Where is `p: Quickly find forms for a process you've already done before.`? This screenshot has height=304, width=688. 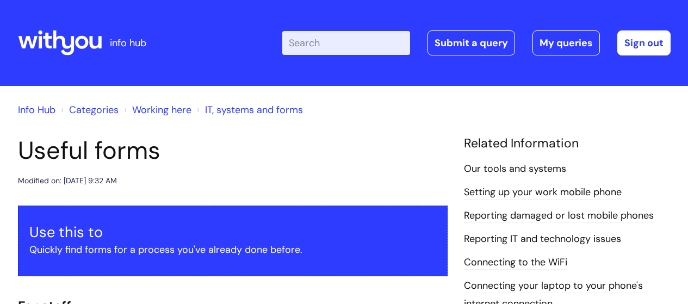
p: Quickly find forms for a process you've already done before. is located at coordinates (233, 250).